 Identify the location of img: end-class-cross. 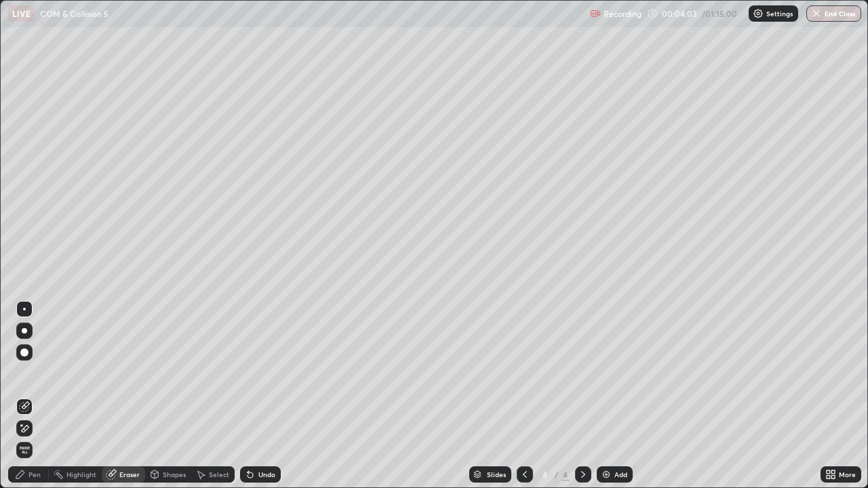
(816, 13).